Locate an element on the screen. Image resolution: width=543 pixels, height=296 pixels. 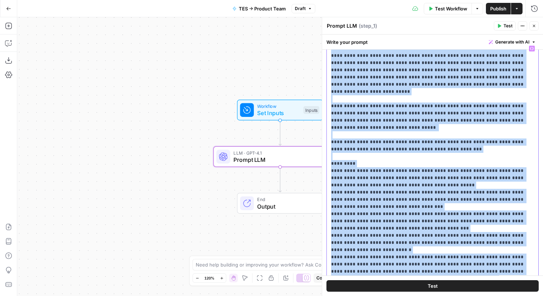
g: Edge from step_1 to end is located at coordinates (280, 179).